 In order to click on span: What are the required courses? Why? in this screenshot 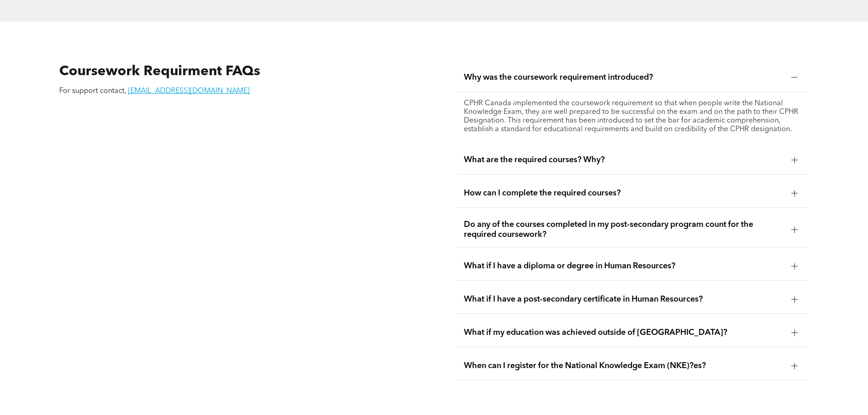, I will do `click(624, 159)`.